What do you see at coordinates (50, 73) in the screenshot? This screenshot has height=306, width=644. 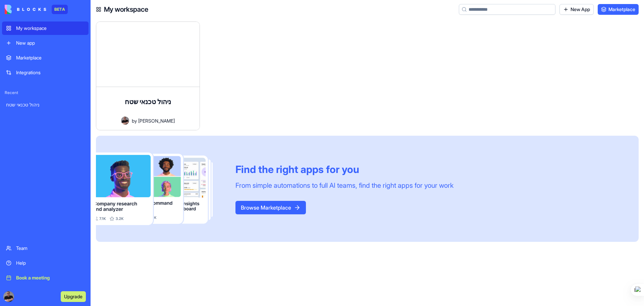 I see `div: Integrations` at bounding box center [50, 73].